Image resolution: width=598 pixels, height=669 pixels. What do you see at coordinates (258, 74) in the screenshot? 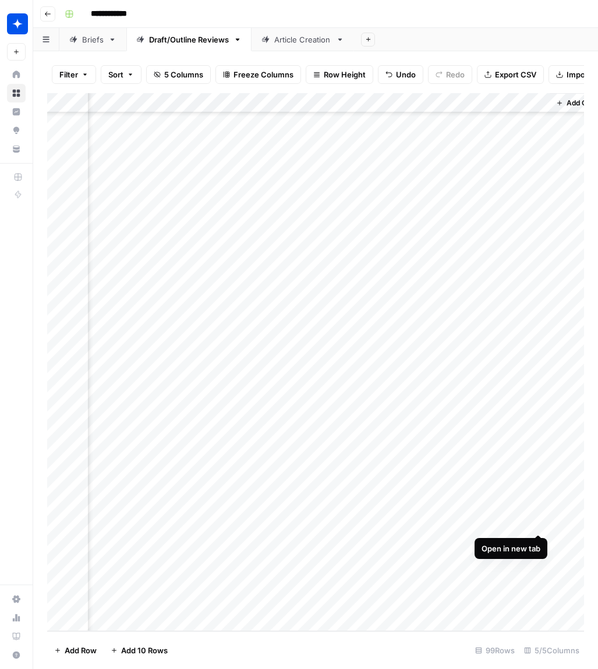
I see `button: Freeze Columns` at bounding box center [258, 74].